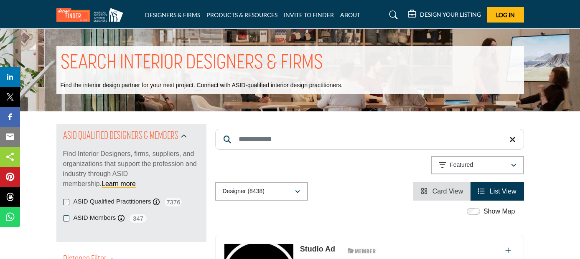  What do you see at coordinates (121, 137) in the screenshot?
I see `h2: ASID QUALIFIED DESIGNERS & MEMBERS` at bounding box center [121, 137].